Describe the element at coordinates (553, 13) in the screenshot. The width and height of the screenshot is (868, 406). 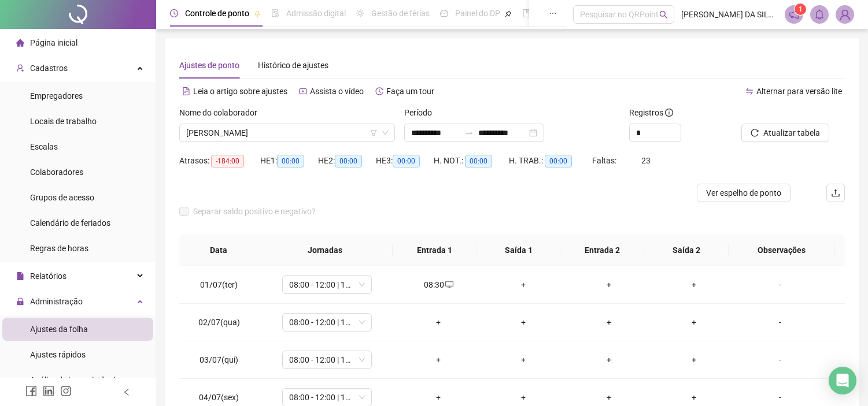
I see `span: ellipsis` at that location.